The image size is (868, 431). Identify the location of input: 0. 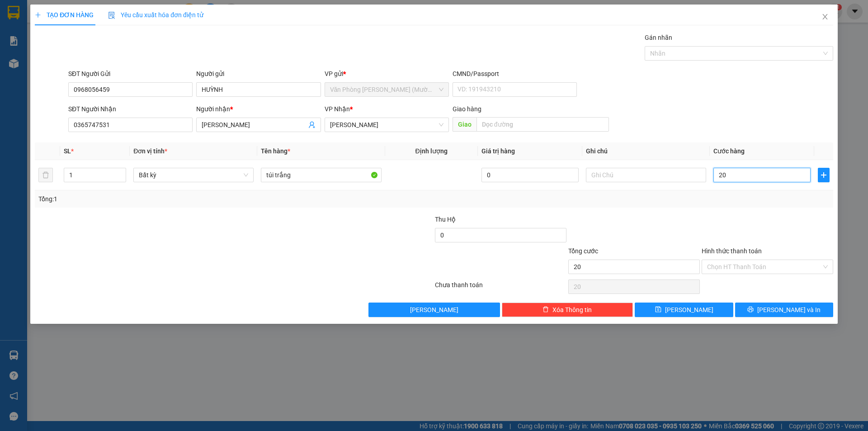
(530, 175).